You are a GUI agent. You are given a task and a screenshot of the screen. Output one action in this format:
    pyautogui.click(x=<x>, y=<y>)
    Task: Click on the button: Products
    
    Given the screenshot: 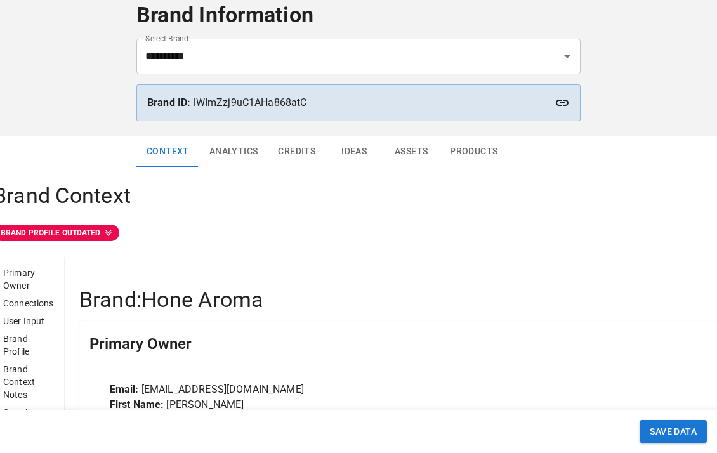 What is the action you would take?
    pyautogui.click(x=473, y=152)
    